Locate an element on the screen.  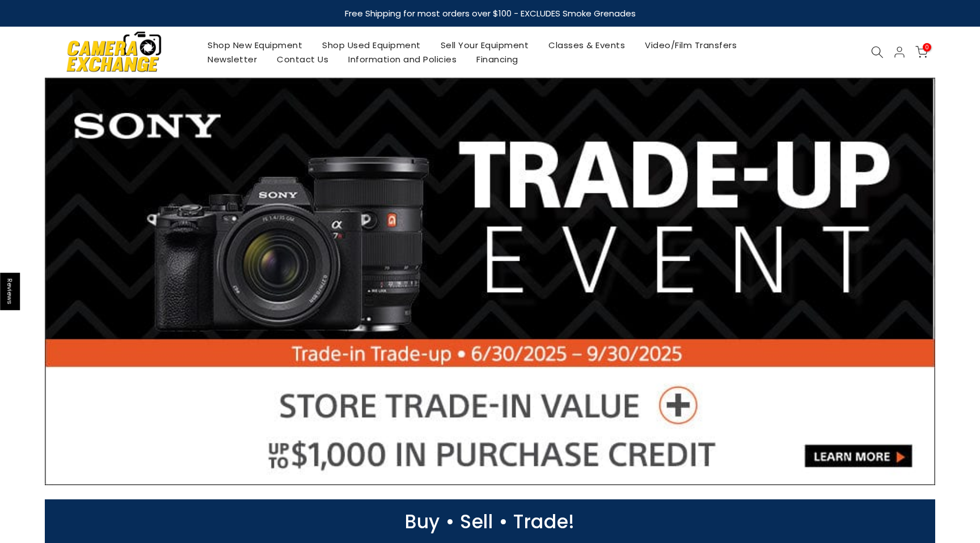
a: Sell Your Equipment is located at coordinates (484, 45).